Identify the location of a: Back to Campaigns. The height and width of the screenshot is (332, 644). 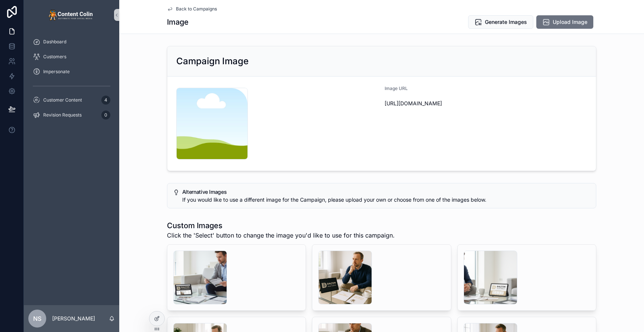
(192, 9).